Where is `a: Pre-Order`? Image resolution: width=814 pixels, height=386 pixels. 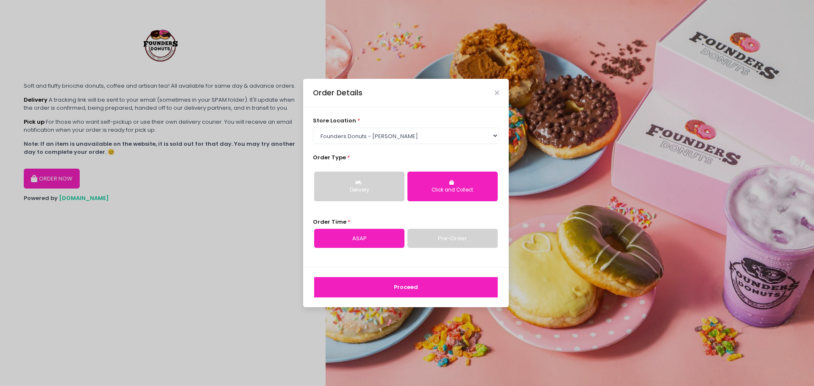 a: Pre-Order is located at coordinates (452, 239).